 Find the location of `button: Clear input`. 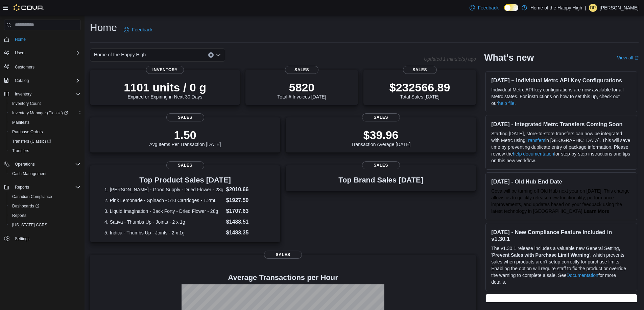

button: Clear input is located at coordinates (211, 55).